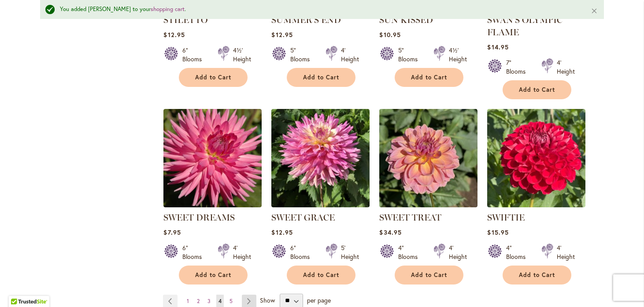 The image size is (644, 307). I want to click on span: $7.95, so click(172, 232).